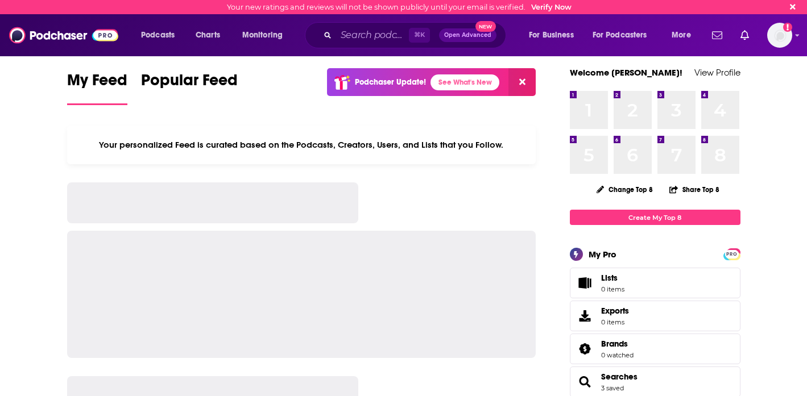 This screenshot has height=396, width=807. What do you see at coordinates (788, 27) in the screenshot?
I see `svg: Email not verified` at bounding box center [788, 27].